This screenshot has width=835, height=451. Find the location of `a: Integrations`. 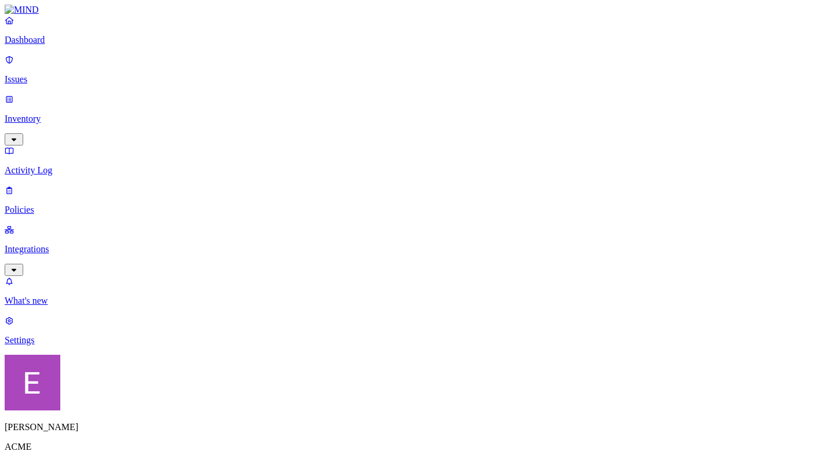

a: Integrations is located at coordinates (418, 249).